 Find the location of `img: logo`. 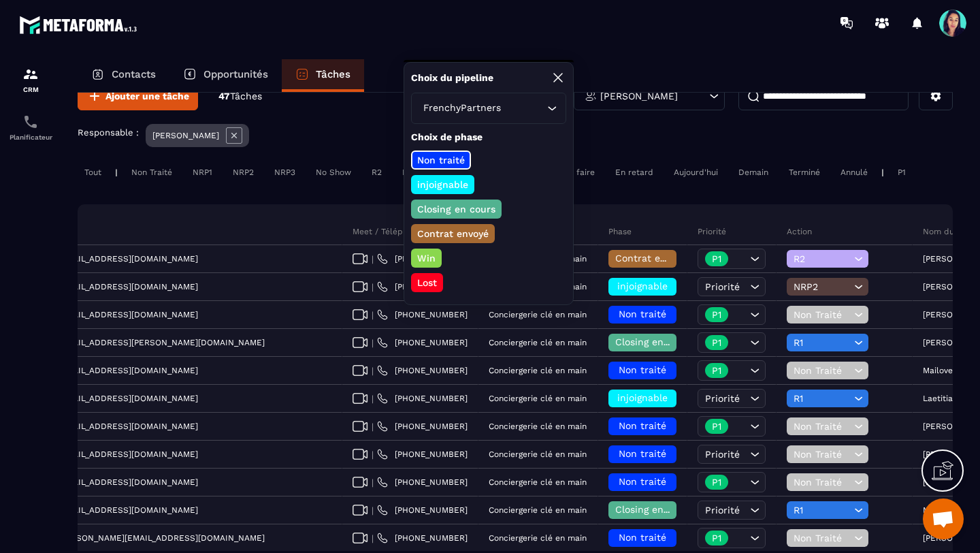

img: logo is located at coordinates (80, 24).